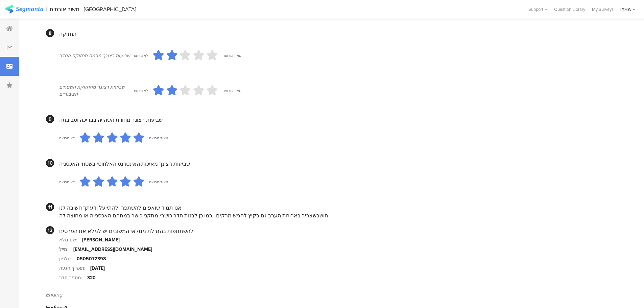 This screenshot has width=644, height=308. Describe the element at coordinates (335, 231) in the screenshot. I see `div: להשתתפות בהגרלת ממלאי המשובים יש למלא את הפרטים` at that location.